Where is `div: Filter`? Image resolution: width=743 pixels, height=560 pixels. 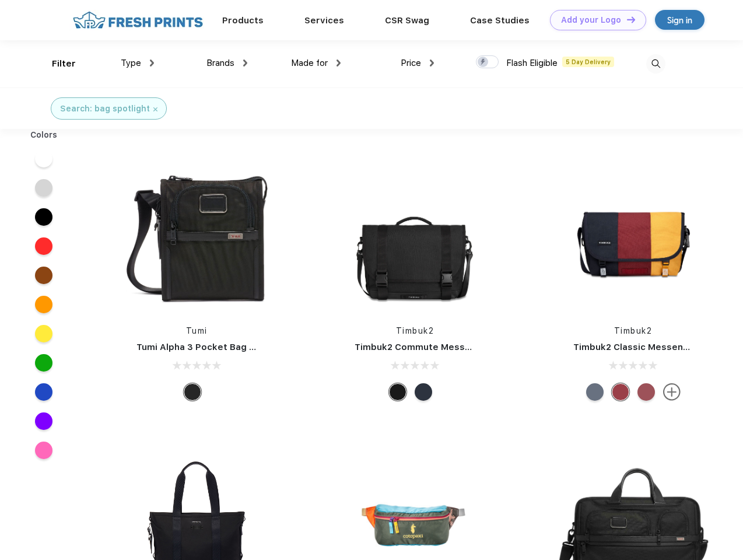
div: Filter is located at coordinates (64, 64).